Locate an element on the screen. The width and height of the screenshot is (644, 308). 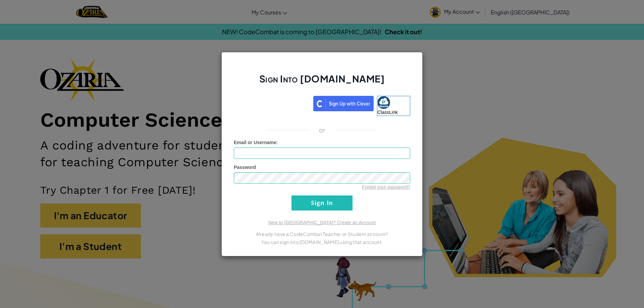
input: Sign In is located at coordinates (322, 203).